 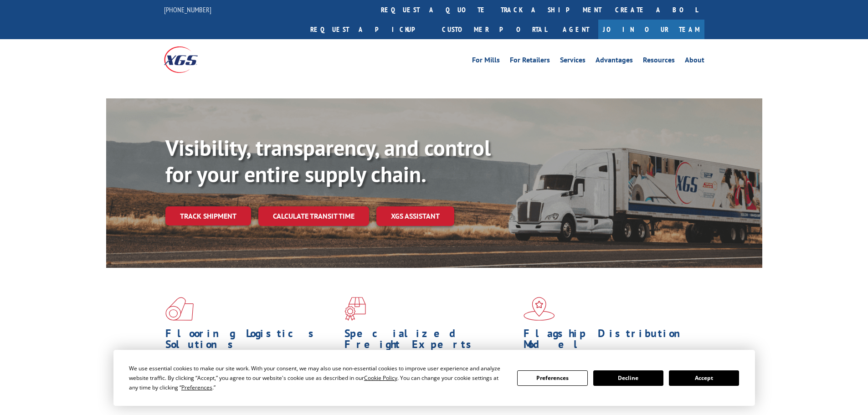 What do you see at coordinates (704, 378) in the screenshot?
I see `button: Accept` at bounding box center [704, 378].